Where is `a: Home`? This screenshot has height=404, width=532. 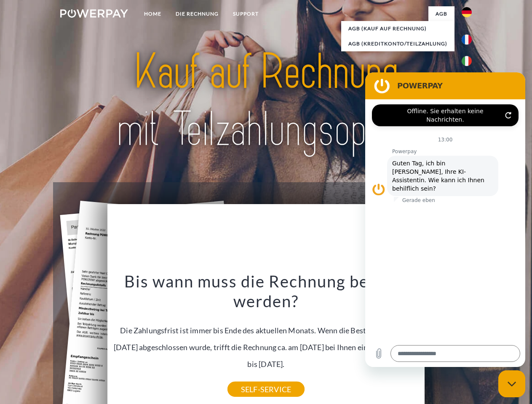 a: Home is located at coordinates (152, 14).